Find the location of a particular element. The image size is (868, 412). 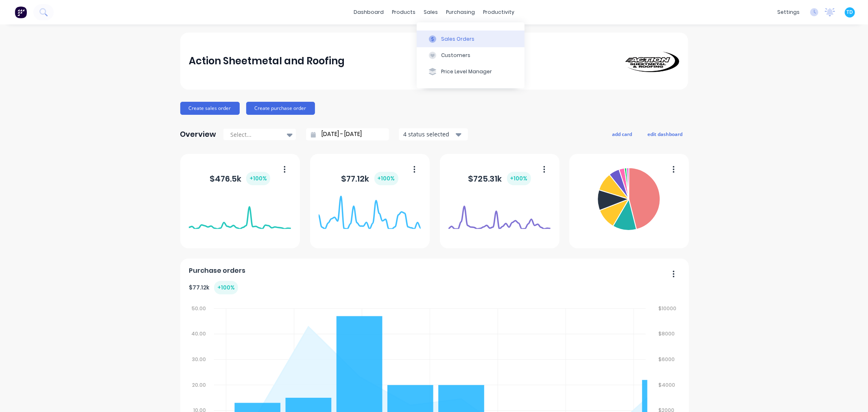

tspan: 30.00 is located at coordinates (199, 359).